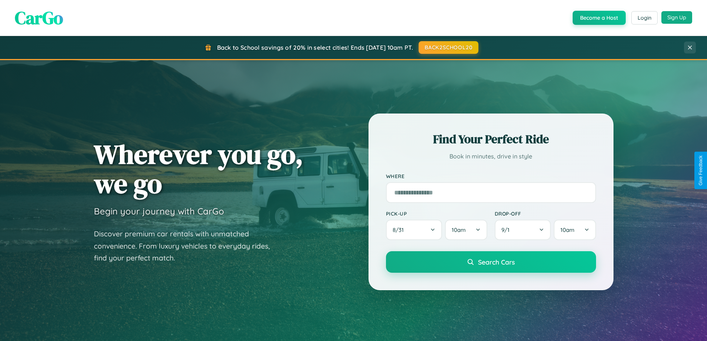 The image size is (707, 341). I want to click on button: Search Cars, so click(491, 262).